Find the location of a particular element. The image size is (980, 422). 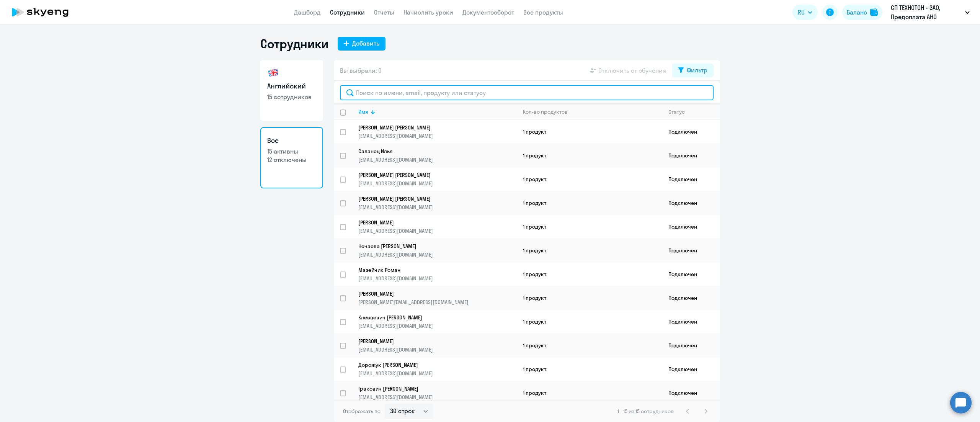

span: Вы выбрали: 0 is located at coordinates (360, 70).